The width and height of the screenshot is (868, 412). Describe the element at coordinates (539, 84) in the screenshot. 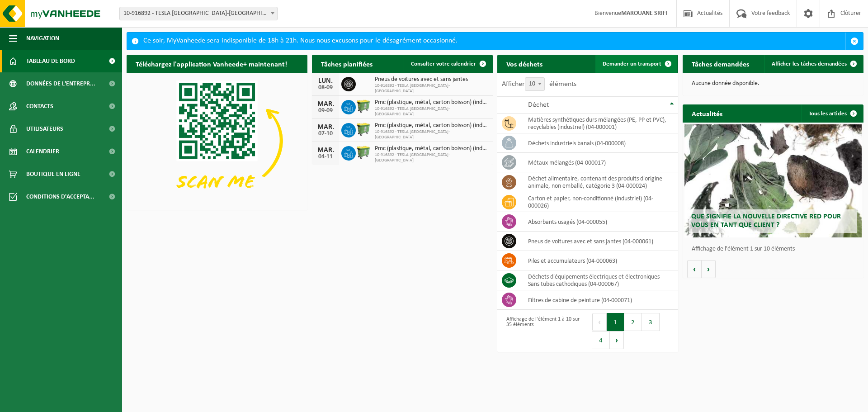

I see `label: Afficher éléments` at that location.